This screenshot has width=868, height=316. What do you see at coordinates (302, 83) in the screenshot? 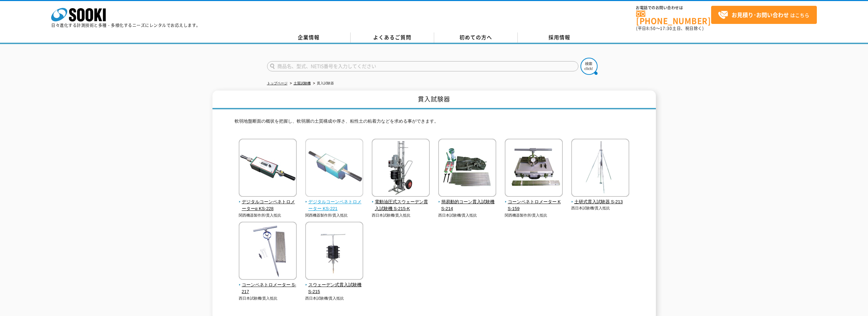
I see `a: 土質試験機` at bounding box center [302, 83].